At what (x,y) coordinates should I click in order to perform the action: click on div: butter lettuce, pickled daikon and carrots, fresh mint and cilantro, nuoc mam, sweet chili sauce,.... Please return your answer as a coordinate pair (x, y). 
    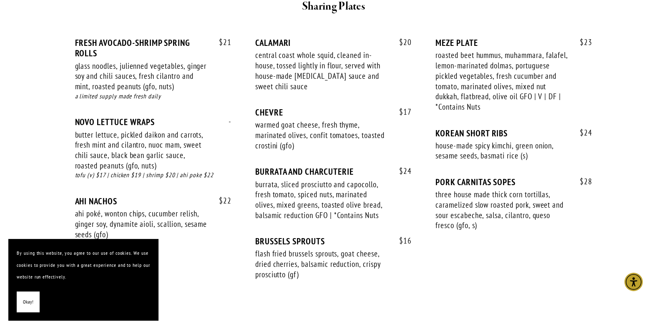
    Looking at the image, I should click on (141, 150).